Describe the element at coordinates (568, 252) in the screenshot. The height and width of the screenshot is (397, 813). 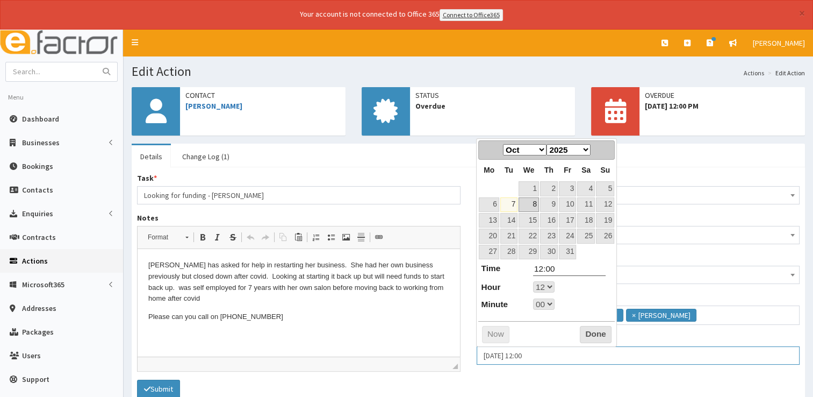
I see `a: 31` at that location.